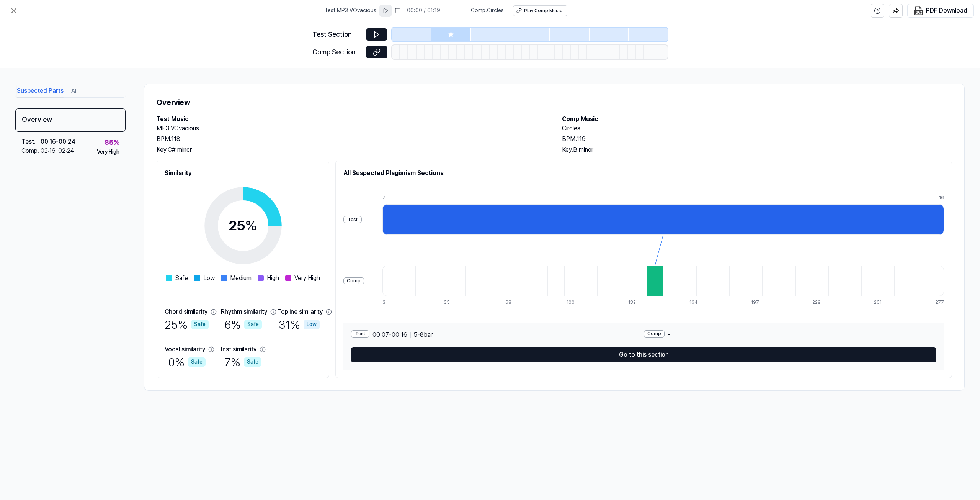 The image size is (980, 500). What do you see at coordinates (209, 278) in the screenshot?
I see `span: Low` at bounding box center [209, 278].